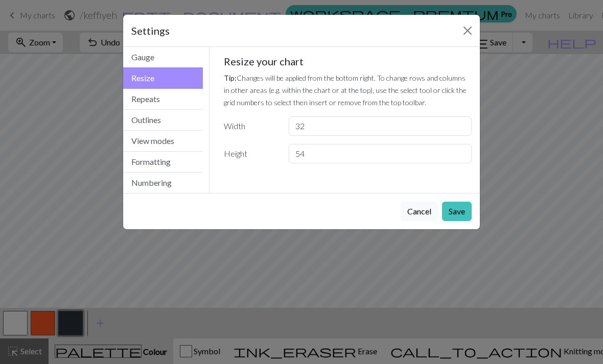 This screenshot has height=364, width=603. Describe the element at coordinates (163, 100) in the screenshot. I see `button: Repeats` at that location.